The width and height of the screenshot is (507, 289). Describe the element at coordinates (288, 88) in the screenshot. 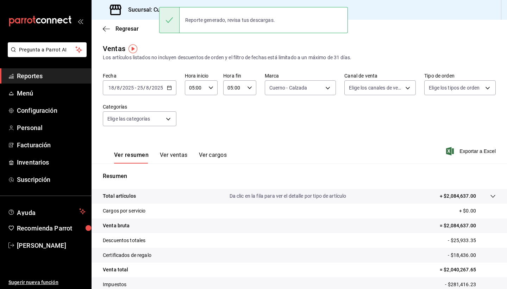

I see `span: Cuerno - Calzada` at that location.